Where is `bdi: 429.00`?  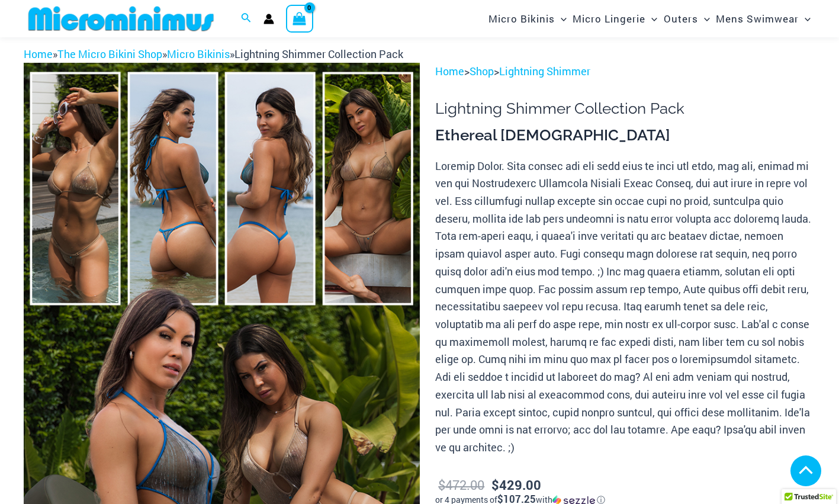 bdi: 429.00 is located at coordinates (516, 485).